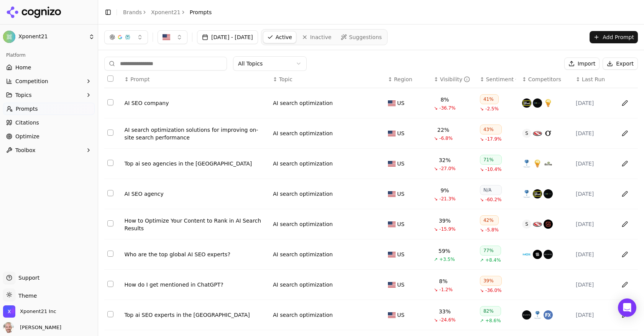 This screenshot has width=644, height=336. What do you see at coordinates (27, 136) in the screenshot?
I see `span: Optimize` at bounding box center [27, 136].